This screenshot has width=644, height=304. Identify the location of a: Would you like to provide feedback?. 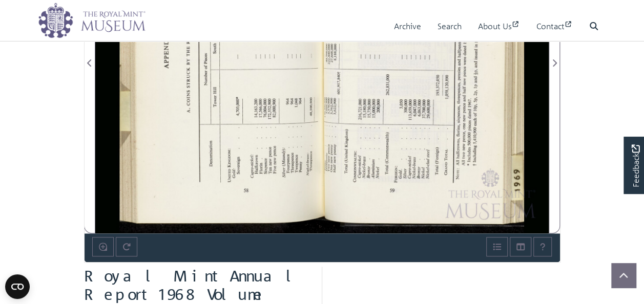
(634, 166).